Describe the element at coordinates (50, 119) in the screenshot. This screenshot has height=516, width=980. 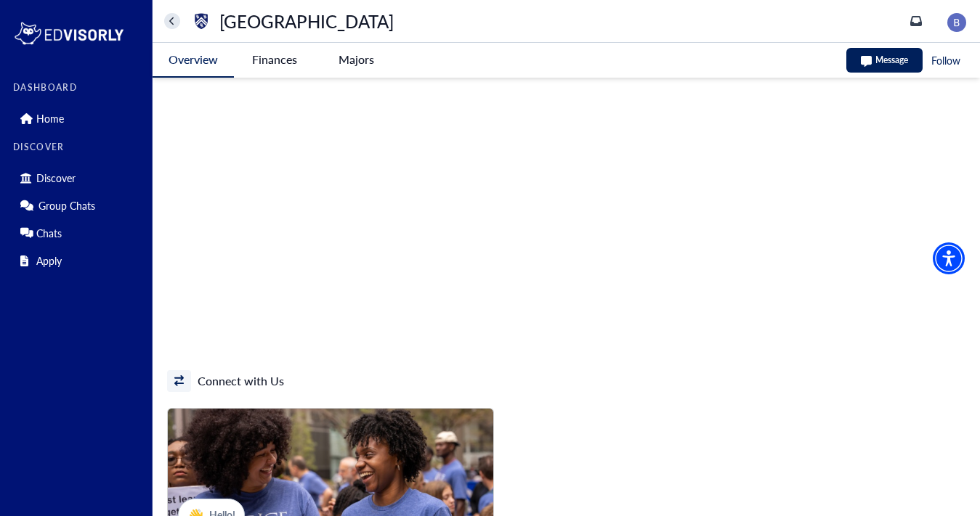
I see `p: Home` at that location.